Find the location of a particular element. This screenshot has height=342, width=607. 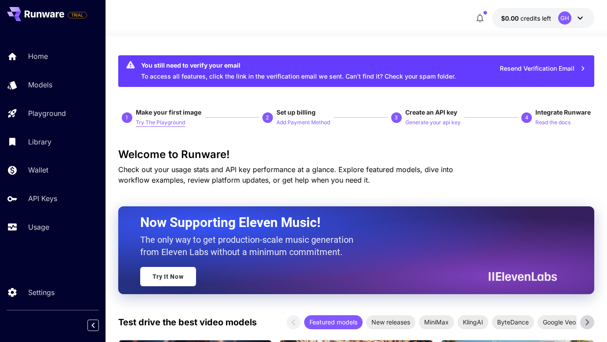

p: Library is located at coordinates (40, 142).